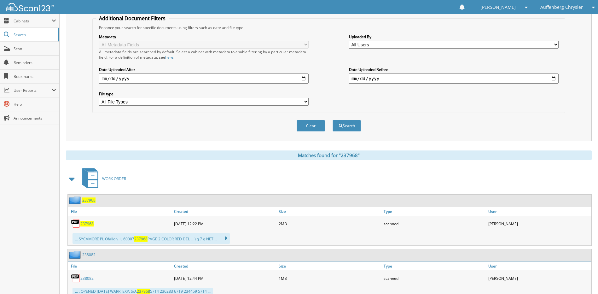 The height and width of the screenshot is (294, 598). I want to click on a: WORK ORDER, so click(102, 178).